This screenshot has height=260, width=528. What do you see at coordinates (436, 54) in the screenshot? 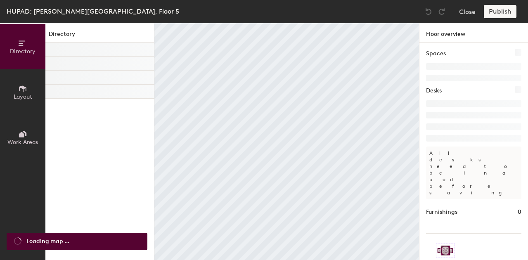
I see `h1: Spaces` at bounding box center [436, 54].